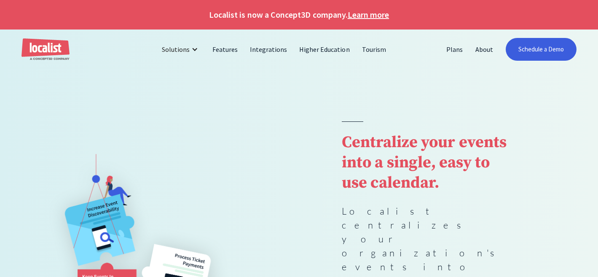 This screenshot has height=277, width=598. Describe the element at coordinates (269, 49) in the screenshot. I see `a: Integrations` at that location.